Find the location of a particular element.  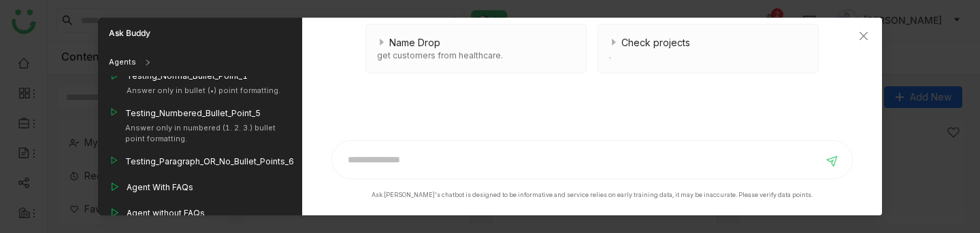

div: Answer only in bullet (•) point formatting. is located at coordinates (204, 90).